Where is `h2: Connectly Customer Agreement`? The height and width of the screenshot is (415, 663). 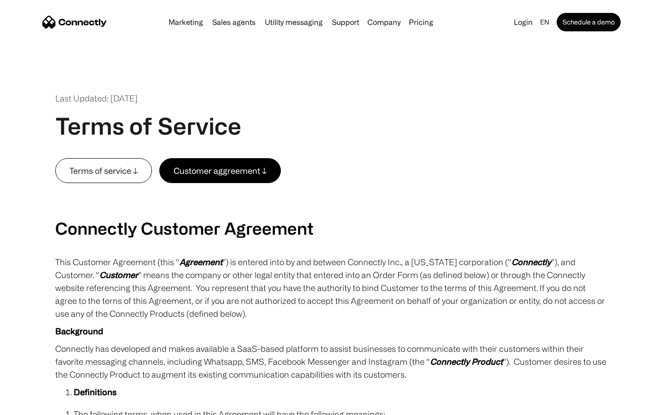
h2: Connectly Customer Agreement is located at coordinates (332, 228).